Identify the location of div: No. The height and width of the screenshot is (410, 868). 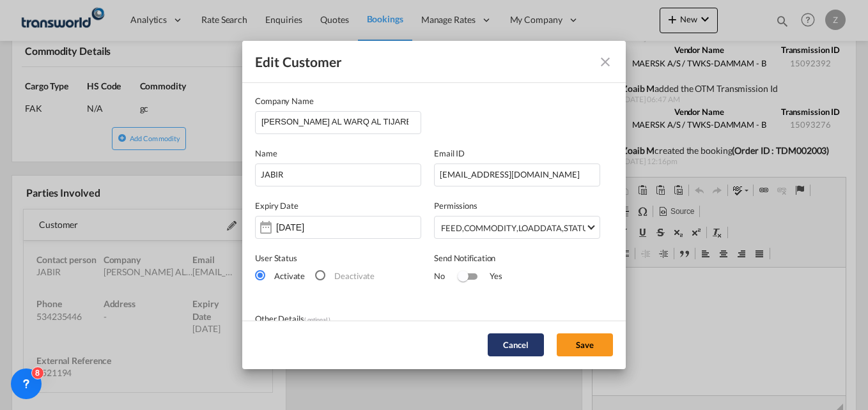
(445, 276).